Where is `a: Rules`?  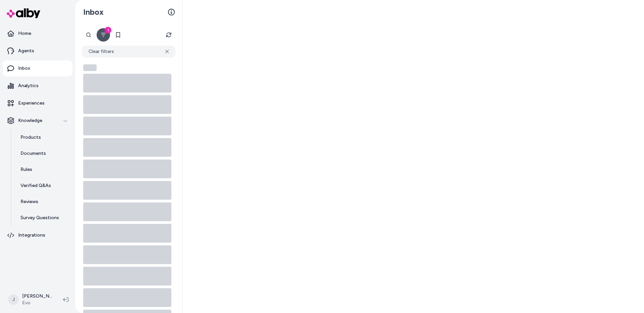
a: Rules is located at coordinates (43, 170).